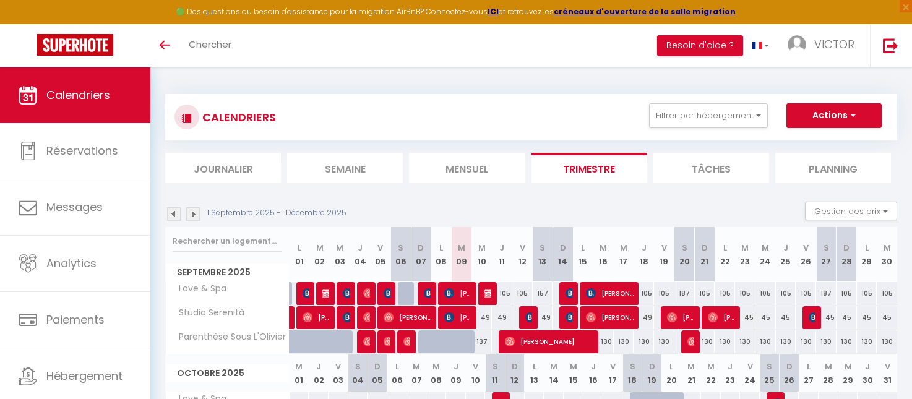 The height and width of the screenshot is (399, 912). What do you see at coordinates (75, 319) in the screenshot?
I see `span: Paiements` at bounding box center [75, 319].